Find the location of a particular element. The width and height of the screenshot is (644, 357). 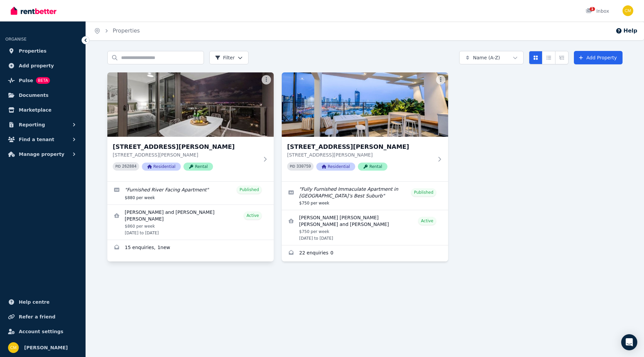

span: Add property is located at coordinates (36, 66).